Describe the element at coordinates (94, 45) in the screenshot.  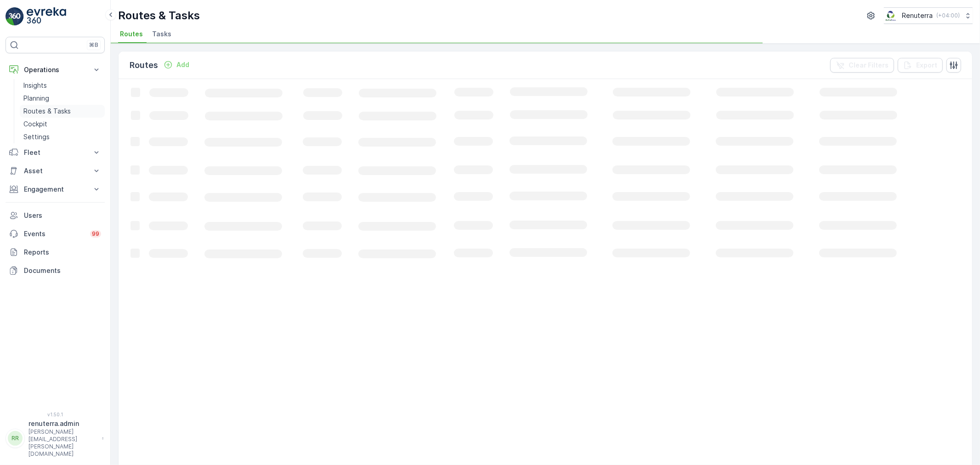
I see `p: ⌘B` at that location.